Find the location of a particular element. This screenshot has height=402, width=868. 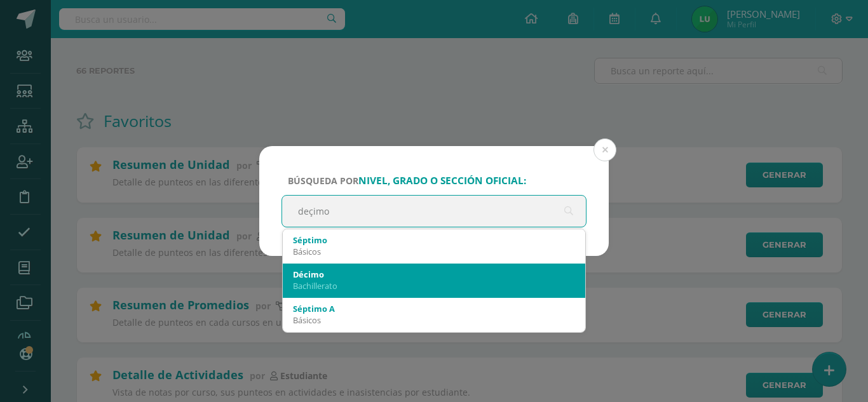

span: Búsqueda por is located at coordinates (407, 181).